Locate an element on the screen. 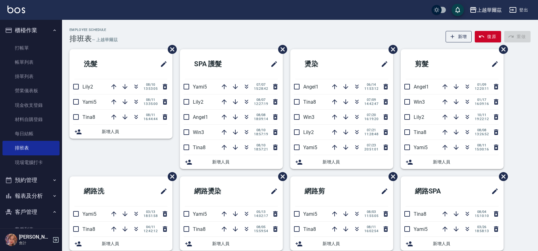  span: 11:28:48 is located at coordinates (371, 134).